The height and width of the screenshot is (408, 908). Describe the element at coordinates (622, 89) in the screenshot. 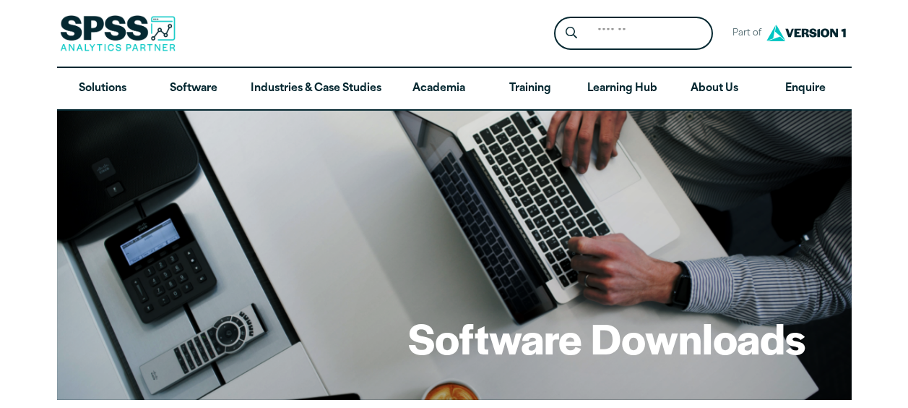

I see `a: Learning Hub` at that location.